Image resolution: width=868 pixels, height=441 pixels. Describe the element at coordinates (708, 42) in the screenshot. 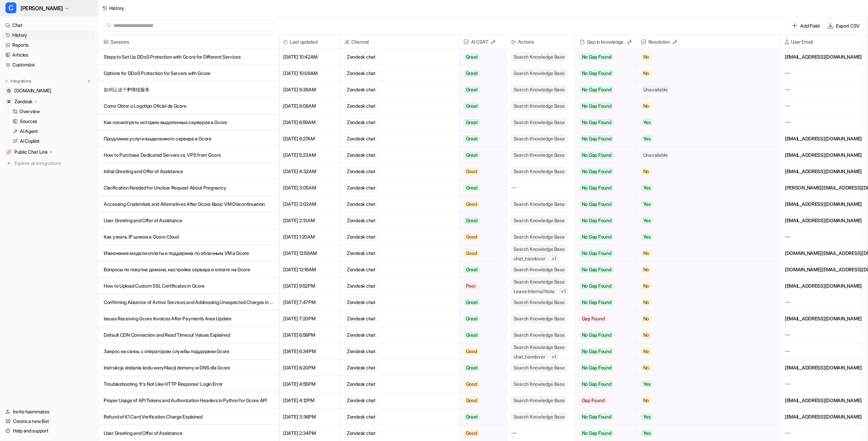

I see `span: Resolution` at that location.